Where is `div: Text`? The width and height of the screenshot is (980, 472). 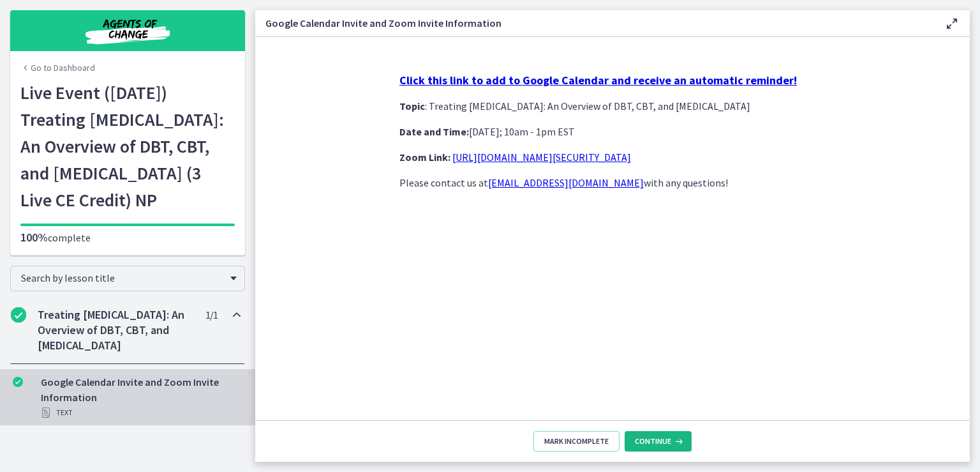
div: Text is located at coordinates (140, 412).